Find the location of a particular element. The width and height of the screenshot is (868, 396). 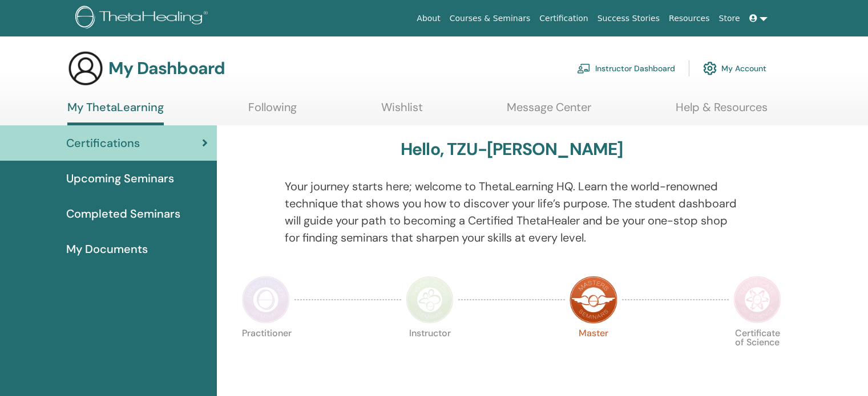

span: My Documents is located at coordinates (107, 249).